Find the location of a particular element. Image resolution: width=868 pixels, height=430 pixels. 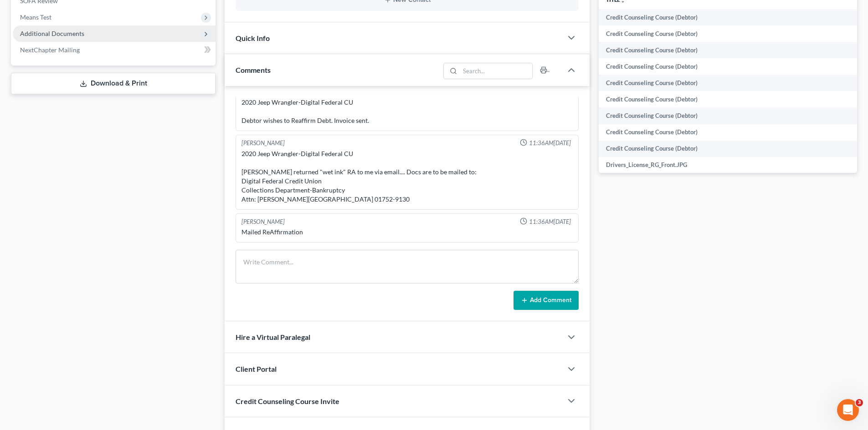

span: 3 is located at coordinates (860, 402).